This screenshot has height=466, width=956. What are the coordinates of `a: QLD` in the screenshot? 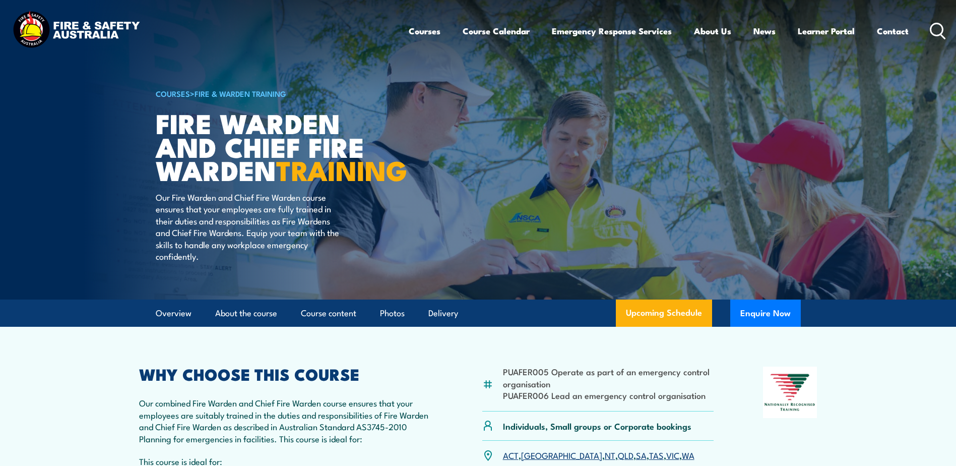 It's located at (625, 455).